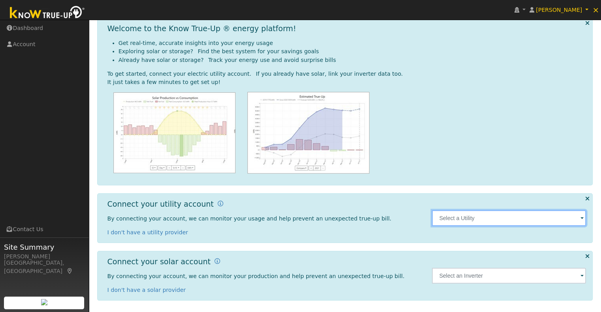 The image size is (601, 312). I want to click on span: By connecting your account, we can monitor your usage and help prevent an unexpected true-up bill., so click(249, 219).